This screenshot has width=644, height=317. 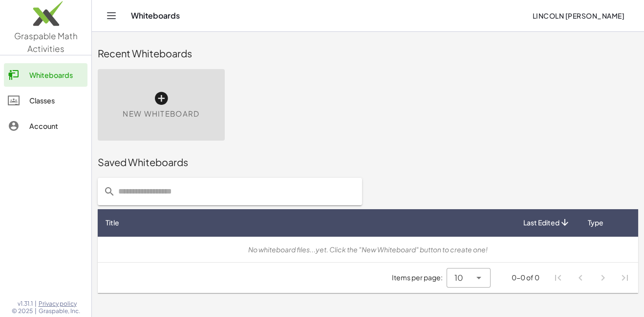 I want to click on span: Graspable Math Activities, so click(x=46, y=42).